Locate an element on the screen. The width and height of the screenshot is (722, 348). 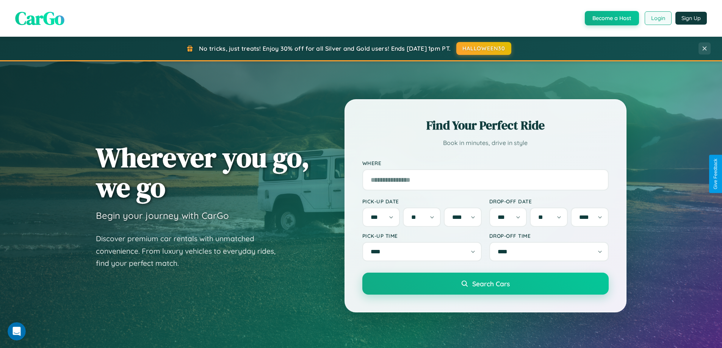
label: Drop-off Date is located at coordinates (549, 201).